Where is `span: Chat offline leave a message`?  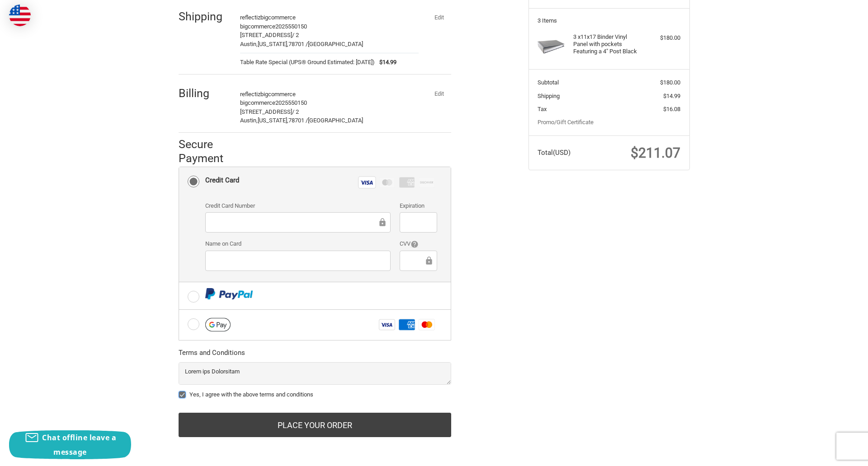
span: Chat offline leave a message is located at coordinates (79, 445).